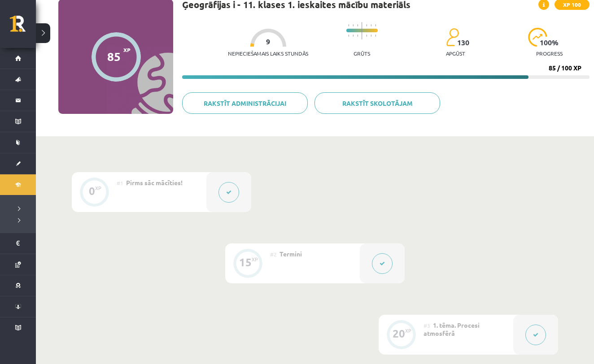 This screenshot has height=364, width=594. I want to click on img: students-c634bb4e5e11cddfef0936a35e636f08e4e9abd3cc4e673bd6f9a4125e45ecb1.svg, so click(452, 37).